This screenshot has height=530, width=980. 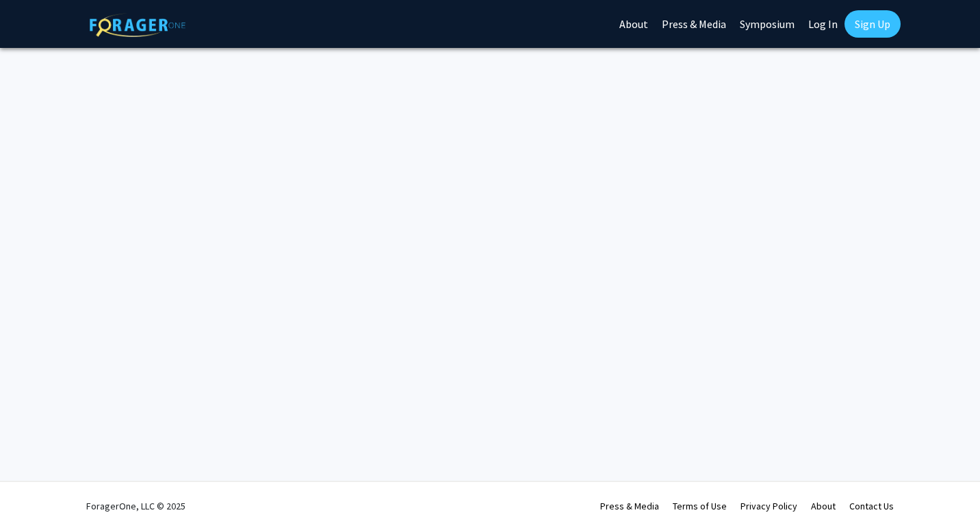 What do you see at coordinates (629, 506) in the screenshot?
I see `a: Press & Media` at bounding box center [629, 506].